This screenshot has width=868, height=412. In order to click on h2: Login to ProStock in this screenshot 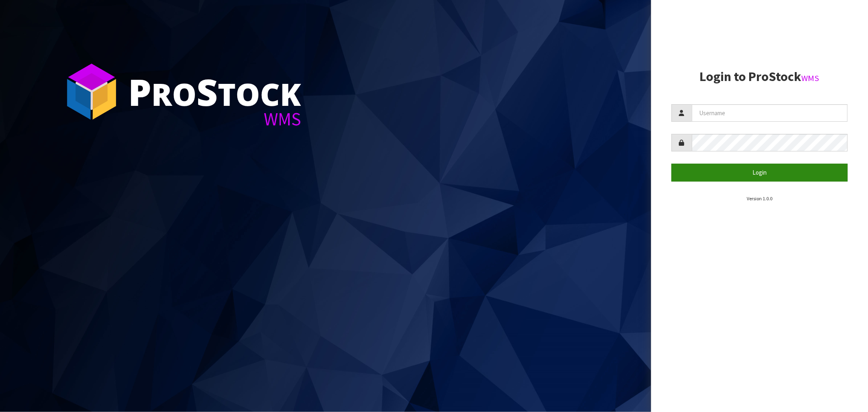, I will do `click(759, 77)`.